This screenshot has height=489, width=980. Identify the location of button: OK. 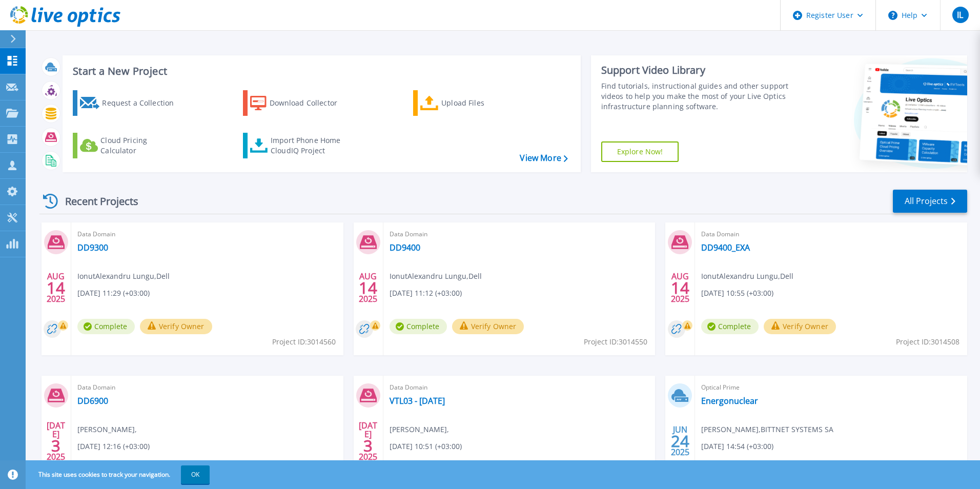
(195, 475).